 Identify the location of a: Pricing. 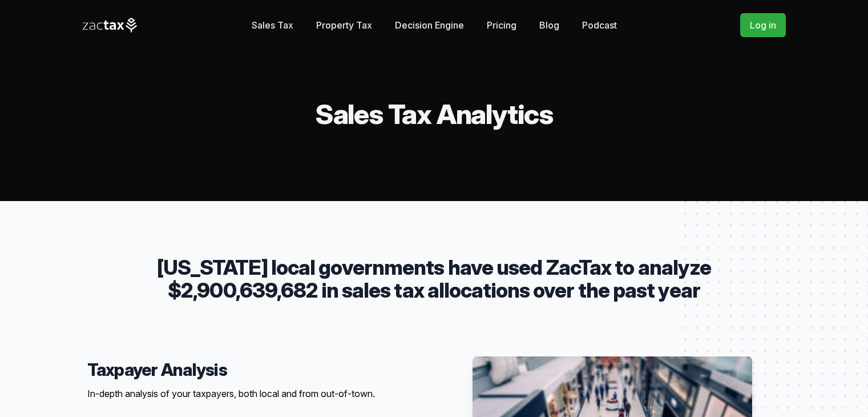
(502, 25).